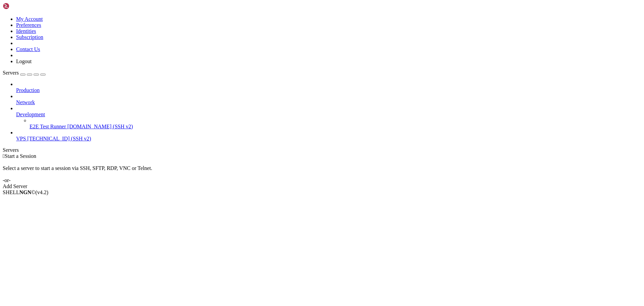 Image resolution: width=644 pixels, height=306 pixels. I want to click on div: Select a server to start a session via SSH, SFTP, RDP, VNC or Telnet. -or-, so click(322, 171).